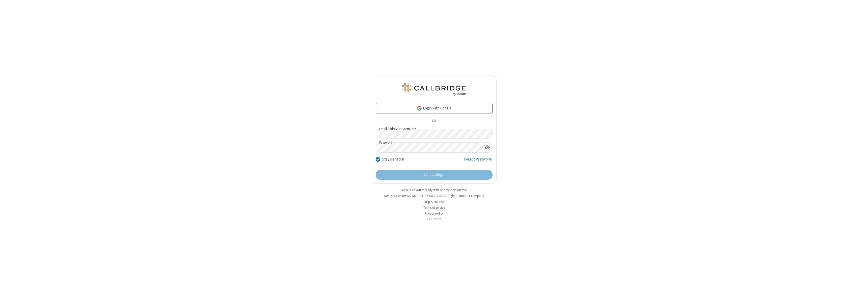 The width and height of the screenshot is (868, 301). What do you see at coordinates (434, 202) in the screenshot?
I see `a: Help & support` at bounding box center [434, 202].